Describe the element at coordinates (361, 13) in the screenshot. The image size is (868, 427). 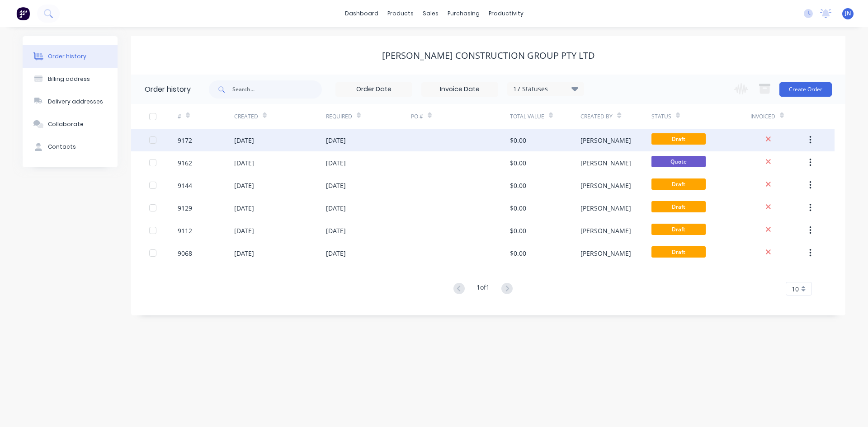
I see `a: dashboard` at that location.